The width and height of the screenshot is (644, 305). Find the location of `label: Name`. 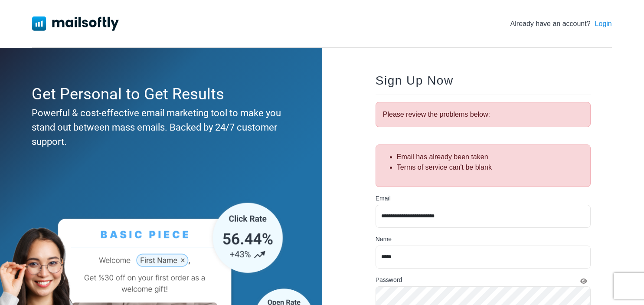

label: Name is located at coordinates (383, 239).